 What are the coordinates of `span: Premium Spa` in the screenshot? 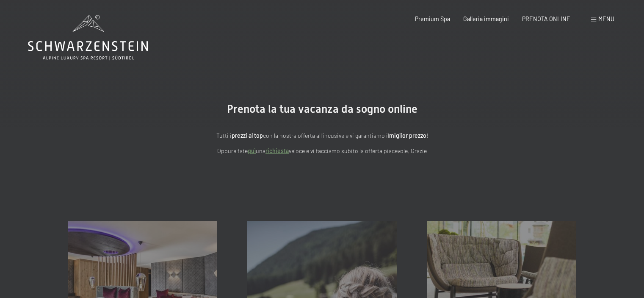 It's located at (433, 19).